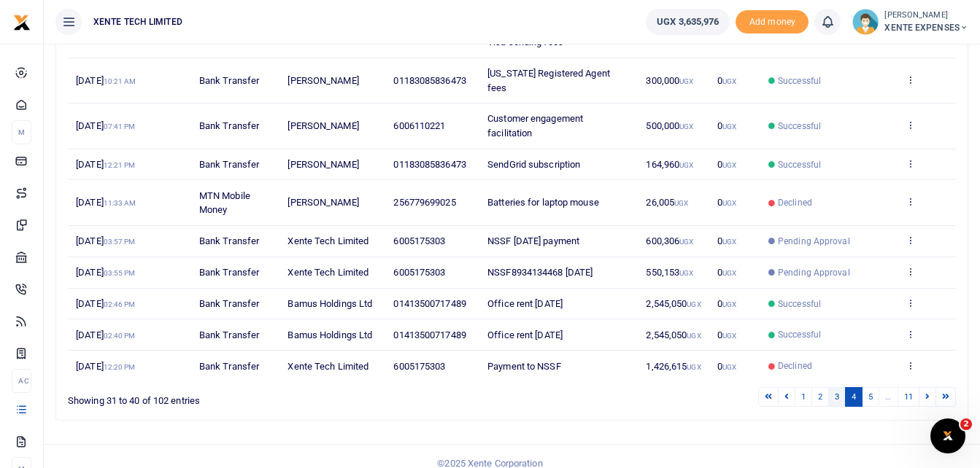 The width and height of the screenshot is (980, 468). I want to click on span: 256779699025, so click(424, 202).